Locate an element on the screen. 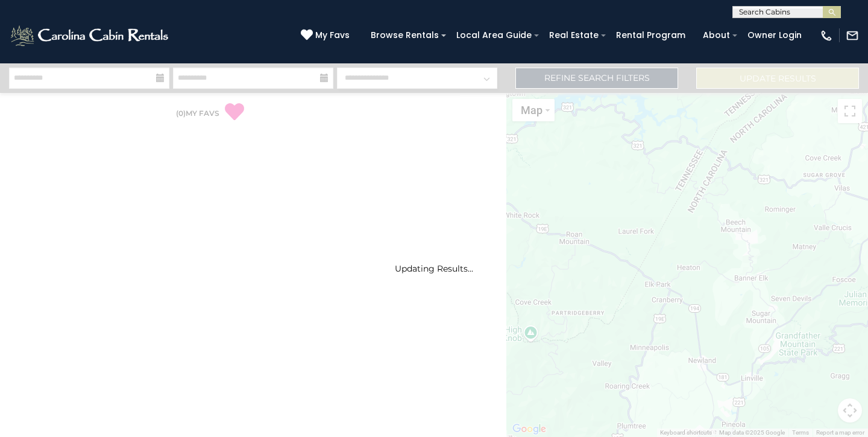  img: mail-regular-white.png is located at coordinates (852, 35).